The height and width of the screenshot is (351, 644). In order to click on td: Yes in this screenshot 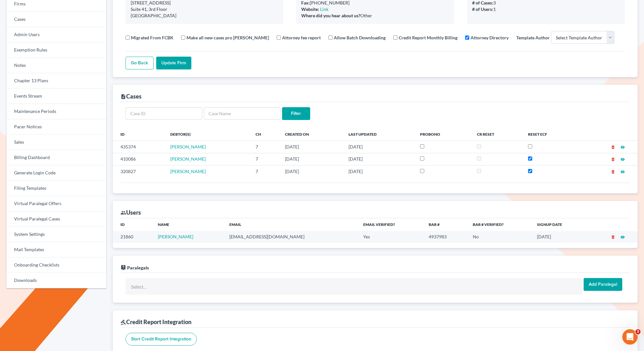, I will do `click(391, 237)`.